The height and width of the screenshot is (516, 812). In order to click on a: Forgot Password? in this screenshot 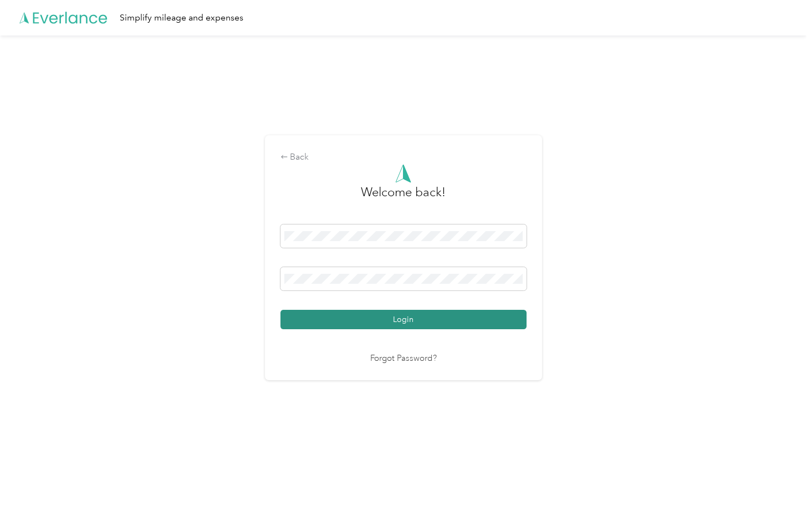, I will do `click(404, 359)`.